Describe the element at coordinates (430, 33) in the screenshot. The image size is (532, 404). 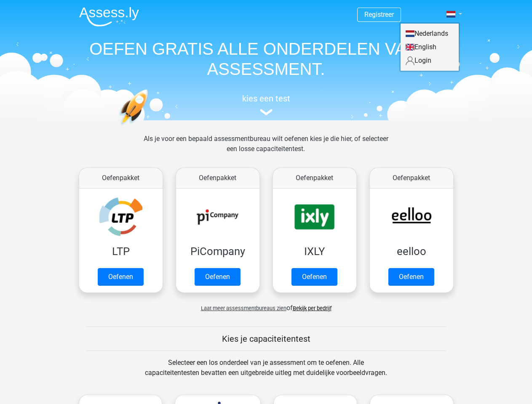
I see `a: Nederlands` at that location.